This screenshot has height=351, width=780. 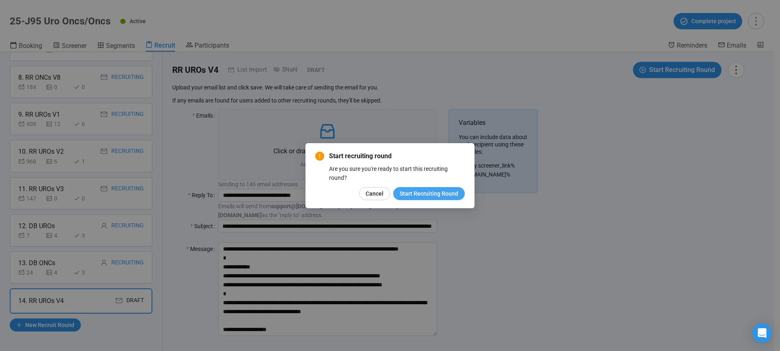 I want to click on button: Cancel, so click(x=375, y=193).